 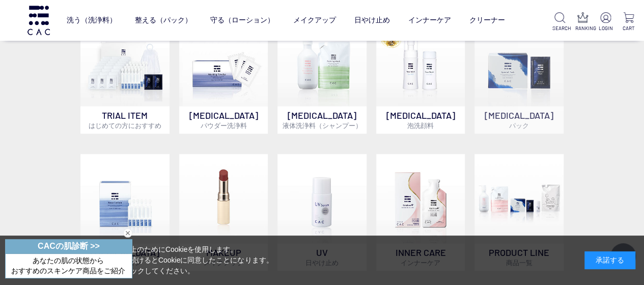 I want to click on span: はじめての方におすすめ, so click(x=125, y=125).